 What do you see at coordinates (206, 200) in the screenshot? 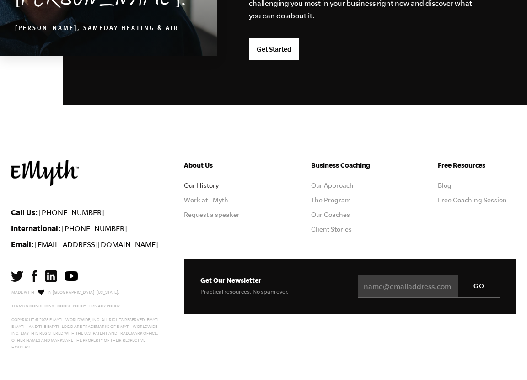
I see `a: Work at EMyth` at bounding box center [206, 200].